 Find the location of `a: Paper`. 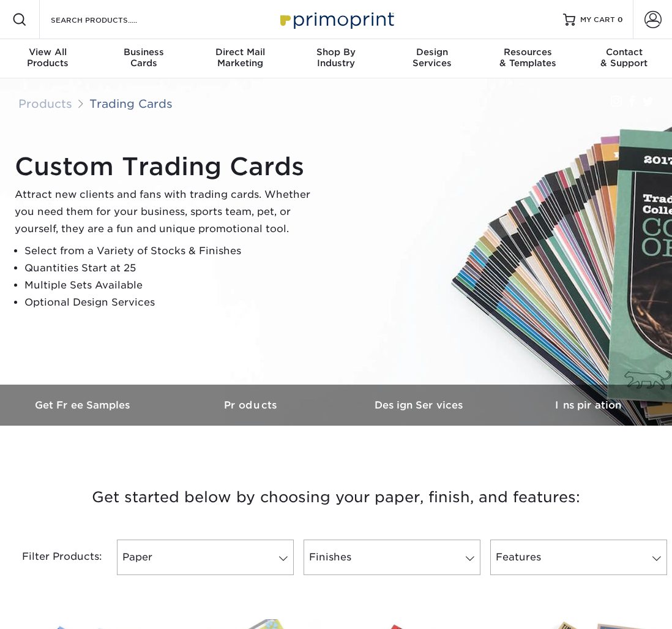

a: Paper is located at coordinates (205, 557).